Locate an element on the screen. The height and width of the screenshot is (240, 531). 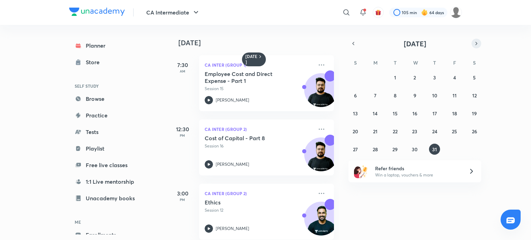
button: July 10, 2025 is located at coordinates (434, 95).